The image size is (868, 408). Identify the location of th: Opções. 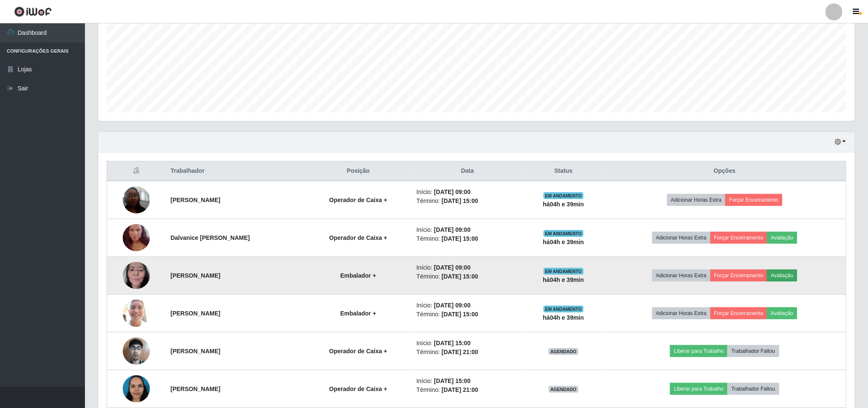
(725, 171).